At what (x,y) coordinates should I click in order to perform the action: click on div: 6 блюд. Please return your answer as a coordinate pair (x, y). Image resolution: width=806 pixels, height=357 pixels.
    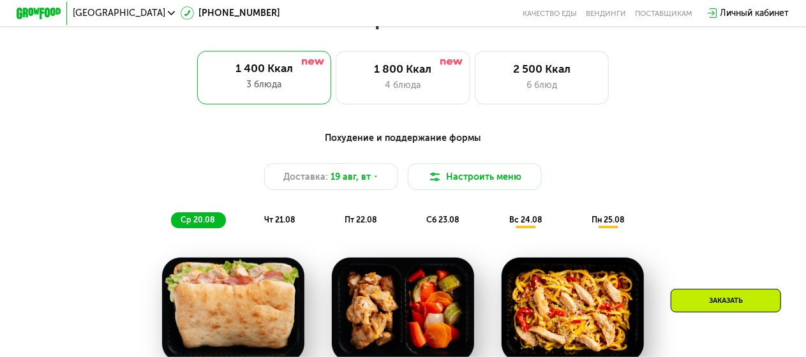
    Looking at the image, I should click on (541, 85).